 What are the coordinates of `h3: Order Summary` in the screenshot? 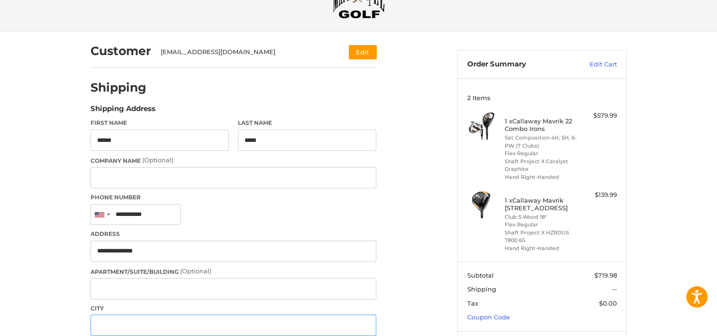 It's located at (518, 64).